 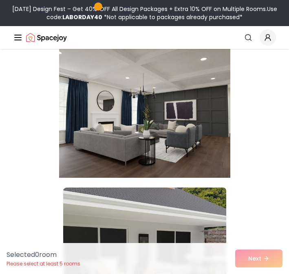 What do you see at coordinates (82, 17) in the screenshot?
I see `b: LABORDAY40` at bounding box center [82, 17].